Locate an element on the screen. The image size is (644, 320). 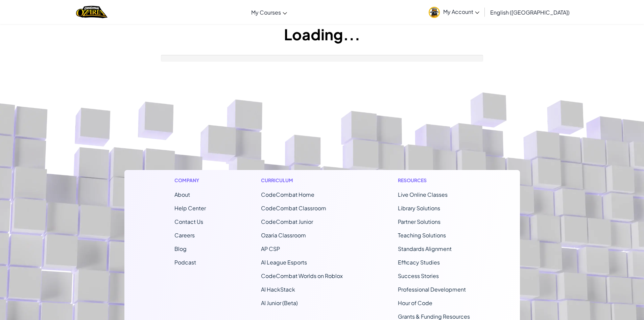
h1: Curriculum is located at coordinates (302, 180).